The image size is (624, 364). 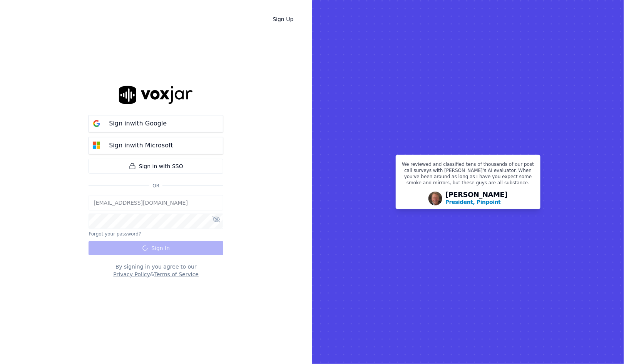 What do you see at coordinates (97, 124) in the screenshot?
I see `img: google Sign in button` at bounding box center [97, 124].